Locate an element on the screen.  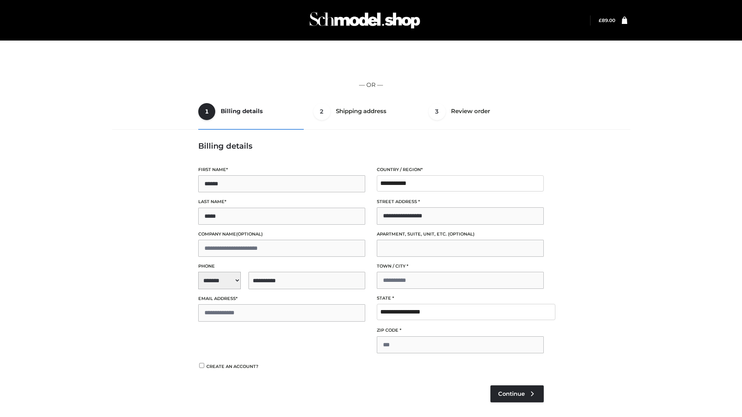
label: Country / Region is located at coordinates (460, 170).